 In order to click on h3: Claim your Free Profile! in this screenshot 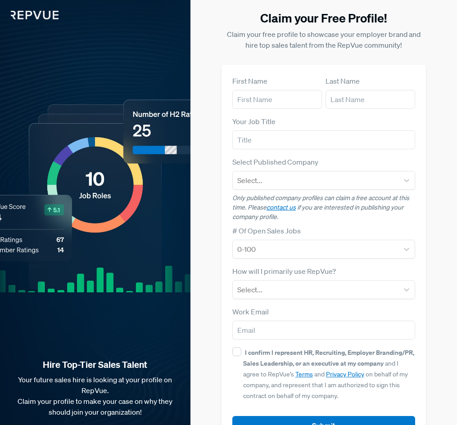, I will do `click(323, 18)`.